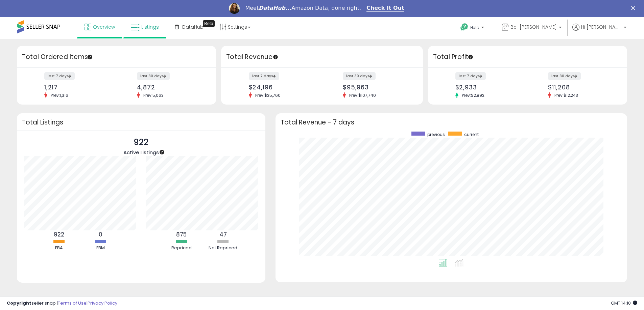 The width and height of the screenshot is (644, 310). Describe the element at coordinates (181, 248) in the screenshot. I see `div: Repriced` at that location.